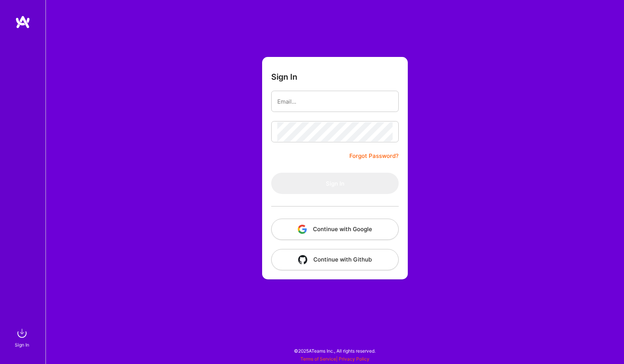 The width and height of the screenshot is (624, 364). What do you see at coordinates (22, 333) in the screenshot?
I see `img: sign in` at bounding box center [22, 333].